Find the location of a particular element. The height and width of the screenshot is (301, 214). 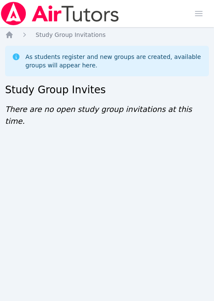

a: Study Group Invitations is located at coordinates (70, 35).